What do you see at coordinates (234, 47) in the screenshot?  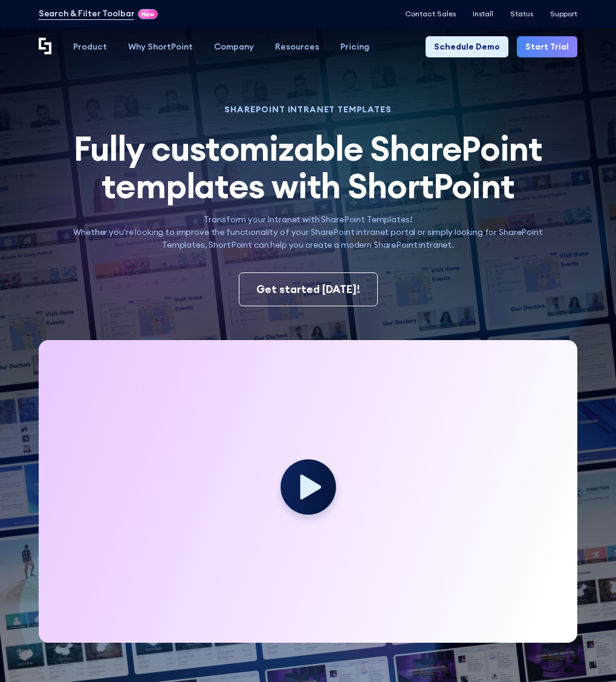 I see `div: Company` at bounding box center [234, 47].